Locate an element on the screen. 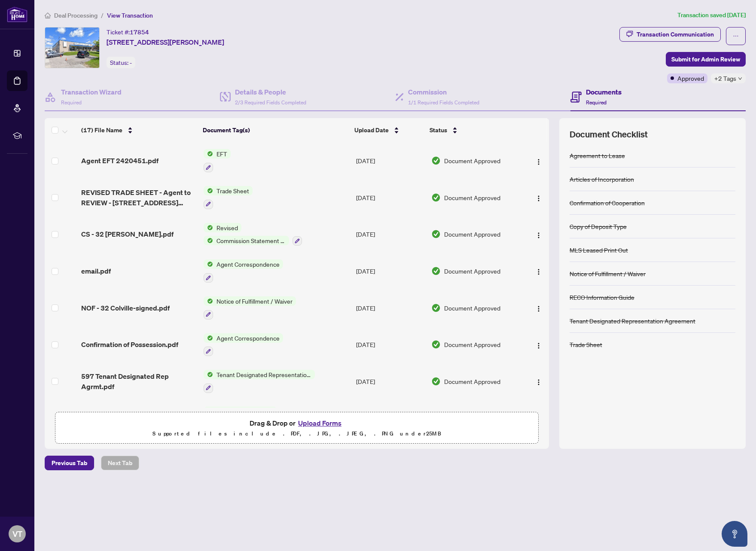  th: Status is located at coordinates (473, 130).